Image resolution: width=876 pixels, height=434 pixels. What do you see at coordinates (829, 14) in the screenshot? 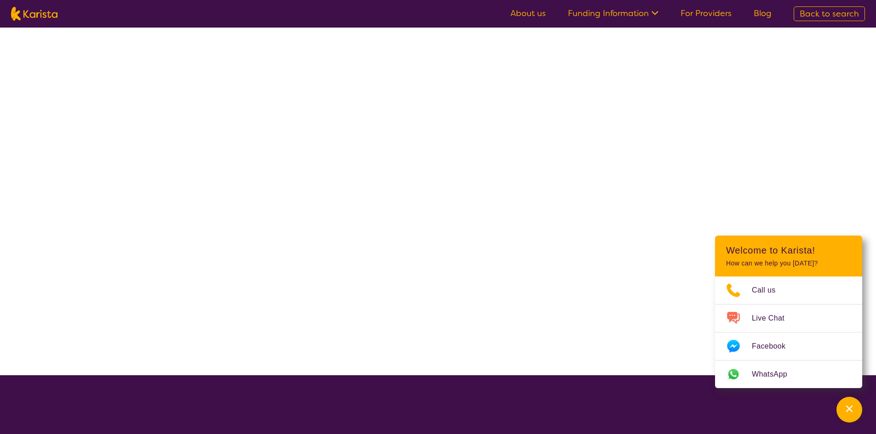
I see `span: Back to search` at bounding box center [829, 14].